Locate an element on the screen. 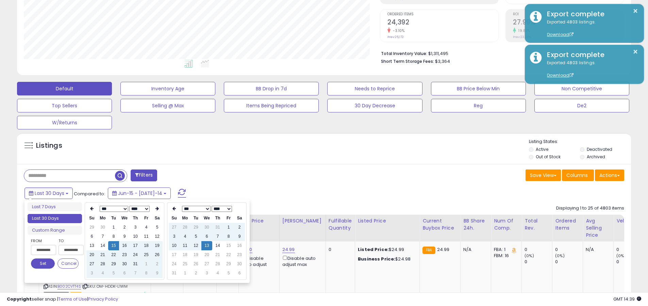  small: Prev: 25,172 is located at coordinates (395, 37).